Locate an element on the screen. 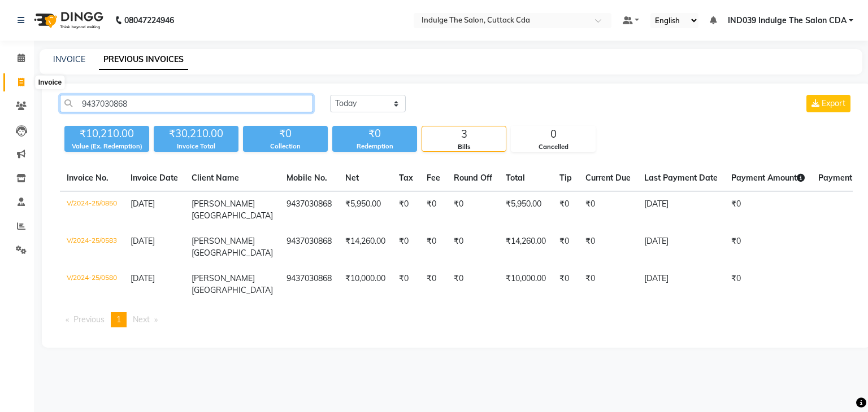 The image size is (868, 412). span: Export is located at coordinates (833, 103).